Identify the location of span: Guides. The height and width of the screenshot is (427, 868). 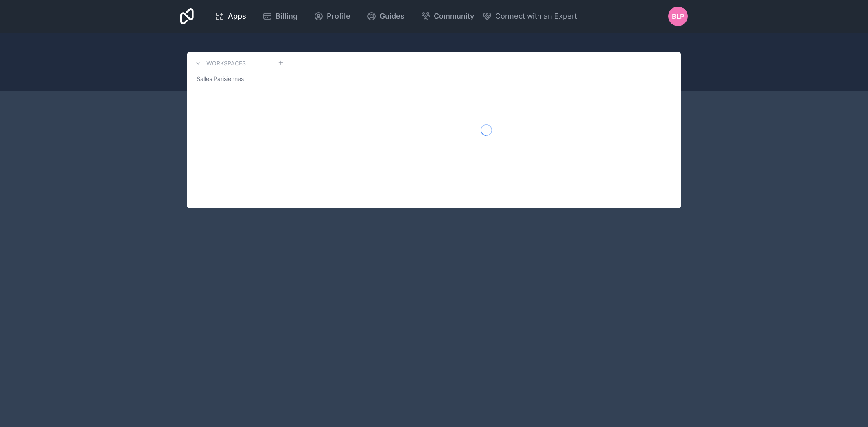
(392, 16).